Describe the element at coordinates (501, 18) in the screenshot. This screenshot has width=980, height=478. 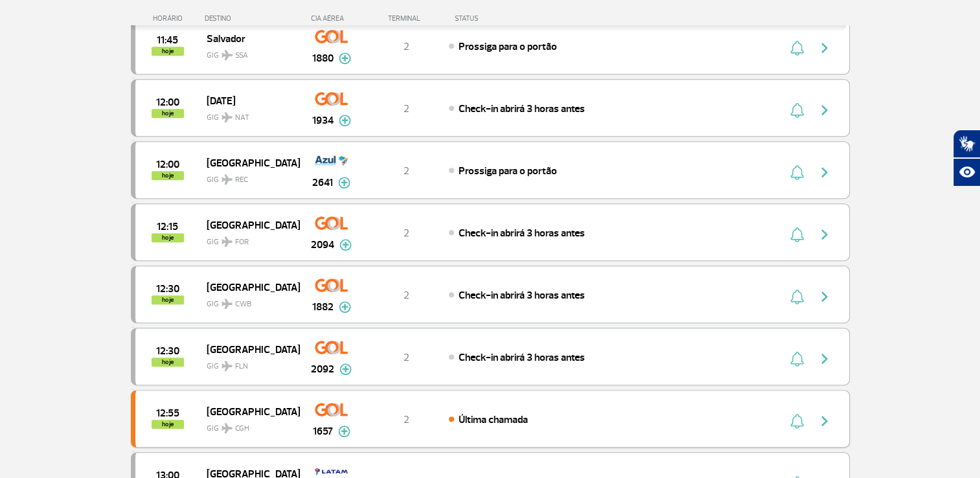
I see `div: STATUS` at that location.